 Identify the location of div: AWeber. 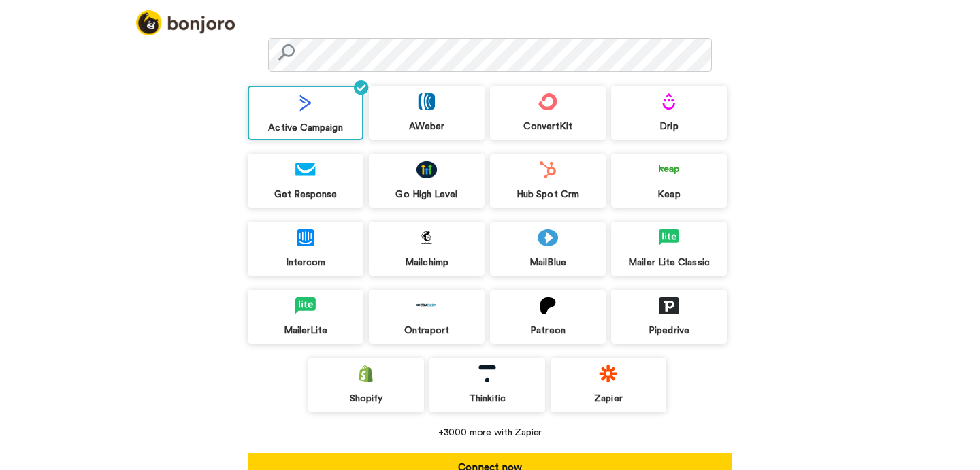
(426, 127).